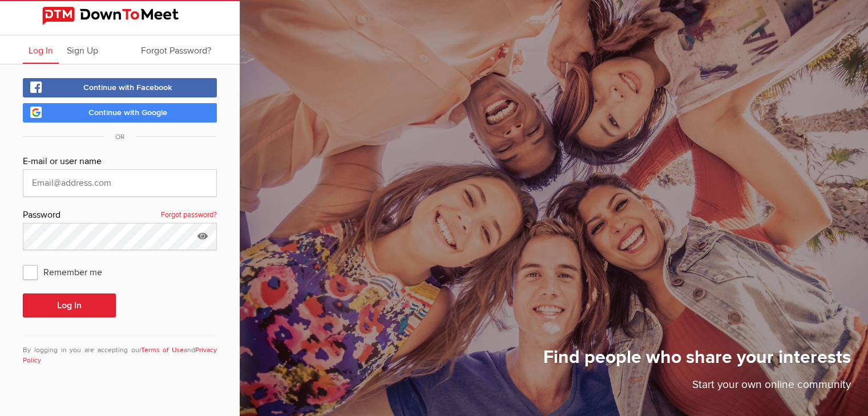  Describe the element at coordinates (120, 350) in the screenshot. I see `div: By logging in you are accepting our and` at that location.